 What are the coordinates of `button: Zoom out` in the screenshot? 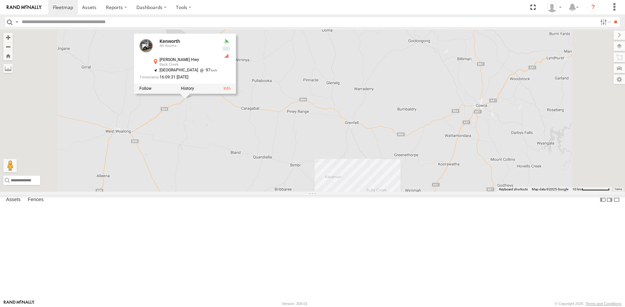 It's located at (8, 47).